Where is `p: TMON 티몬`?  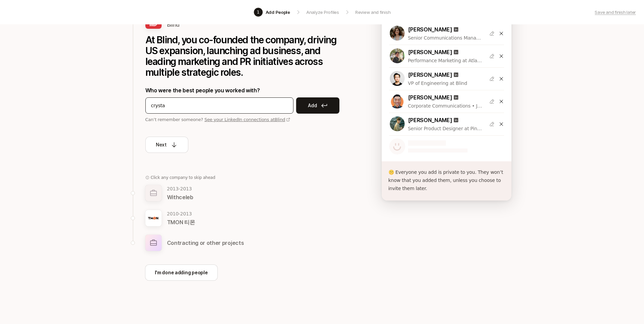 p: TMON 티몬 is located at coordinates (181, 222).